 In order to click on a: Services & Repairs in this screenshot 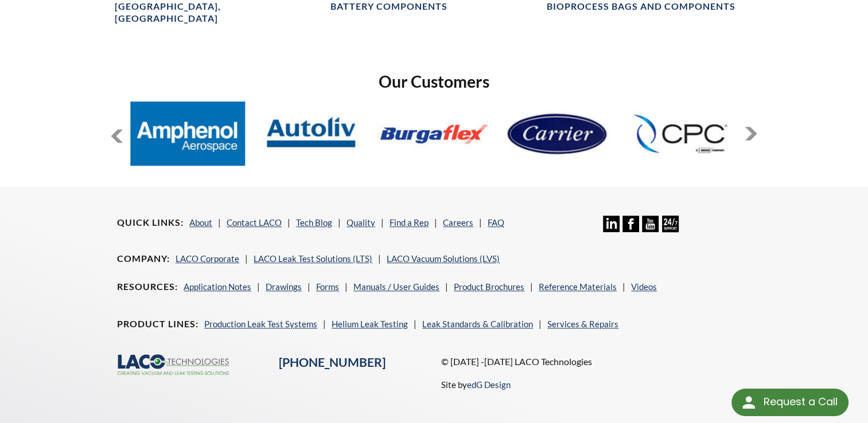, I will do `click(583, 324)`.